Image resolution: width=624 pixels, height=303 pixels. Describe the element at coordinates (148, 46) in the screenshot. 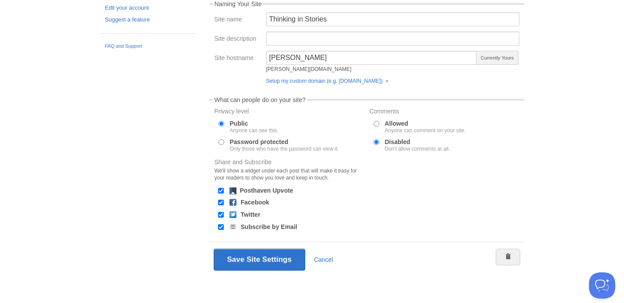

I see `a: FAQ and Support` at that location.